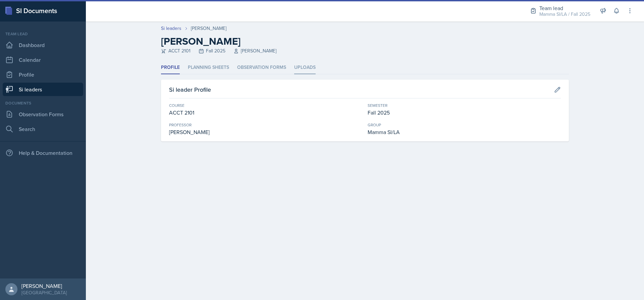 This screenshot has height=300, width=644. I want to click on a: Calendar, so click(43, 60).